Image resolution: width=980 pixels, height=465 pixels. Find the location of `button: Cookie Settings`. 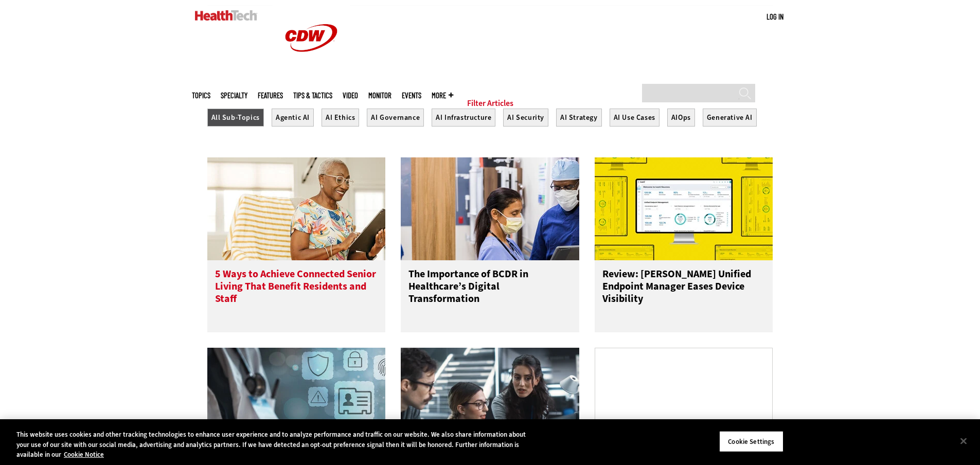

button: Cookie Settings is located at coordinates (751, 441).